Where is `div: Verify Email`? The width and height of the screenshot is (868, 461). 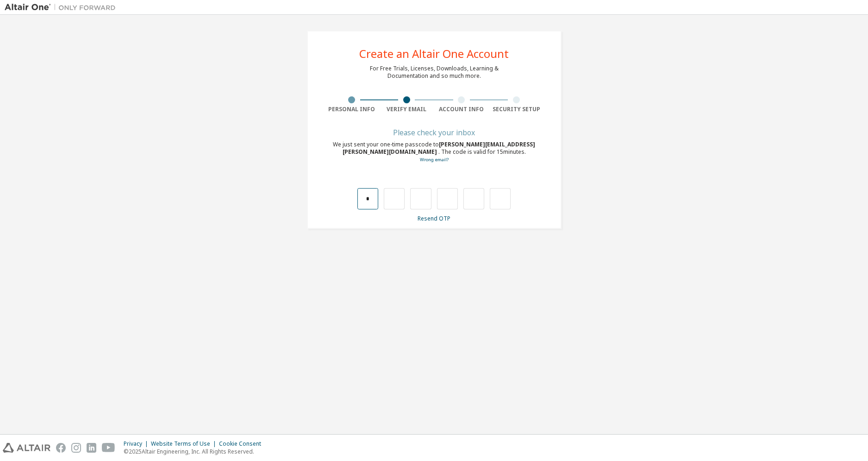
div: Verify Email is located at coordinates (406, 109).